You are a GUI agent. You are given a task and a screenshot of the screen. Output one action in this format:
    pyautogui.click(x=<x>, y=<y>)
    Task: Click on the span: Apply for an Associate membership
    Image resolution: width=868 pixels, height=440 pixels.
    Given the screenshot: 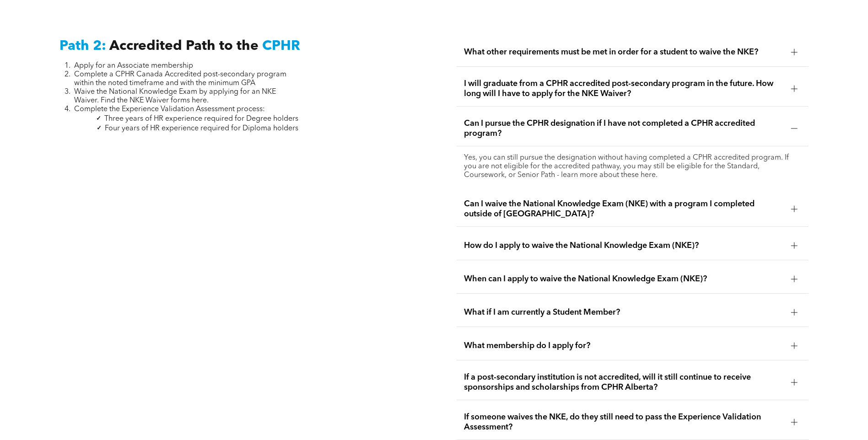 What is the action you would take?
    pyautogui.click(x=133, y=65)
    